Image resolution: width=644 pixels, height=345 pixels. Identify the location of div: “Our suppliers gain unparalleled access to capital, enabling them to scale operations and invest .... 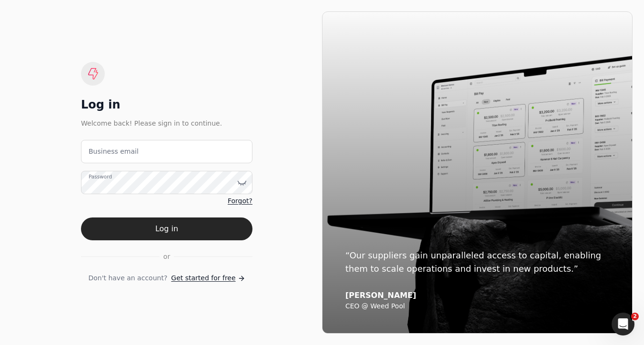
(477, 262).